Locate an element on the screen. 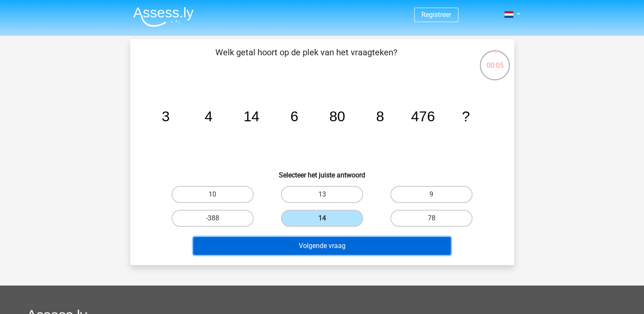 Image resolution: width=644 pixels, height=314 pixels. img: Assessly is located at coordinates (163, 17).